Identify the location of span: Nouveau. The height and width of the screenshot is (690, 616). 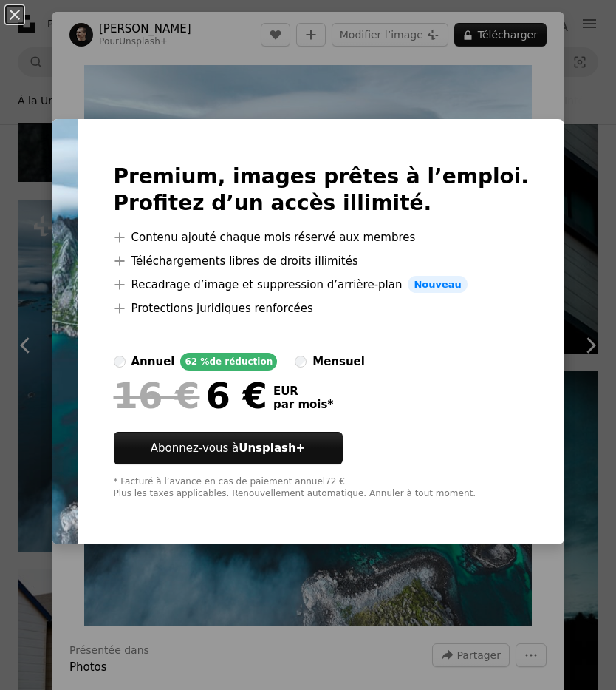
(437, 285).